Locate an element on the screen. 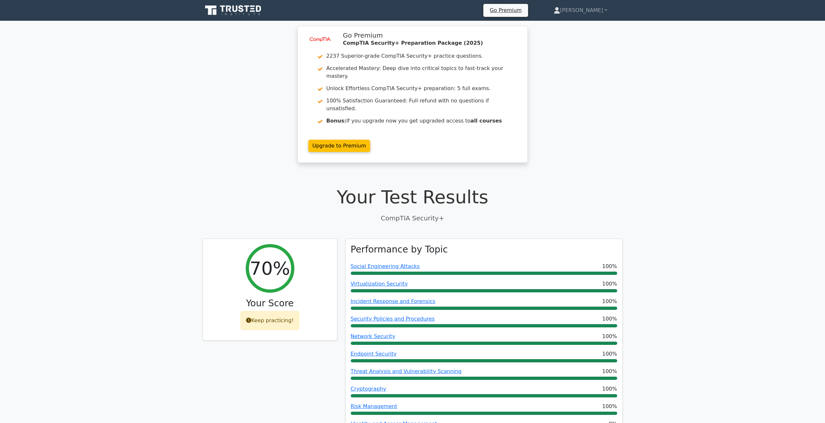  a: Endpoint Security is located at coordinates (374, 353).